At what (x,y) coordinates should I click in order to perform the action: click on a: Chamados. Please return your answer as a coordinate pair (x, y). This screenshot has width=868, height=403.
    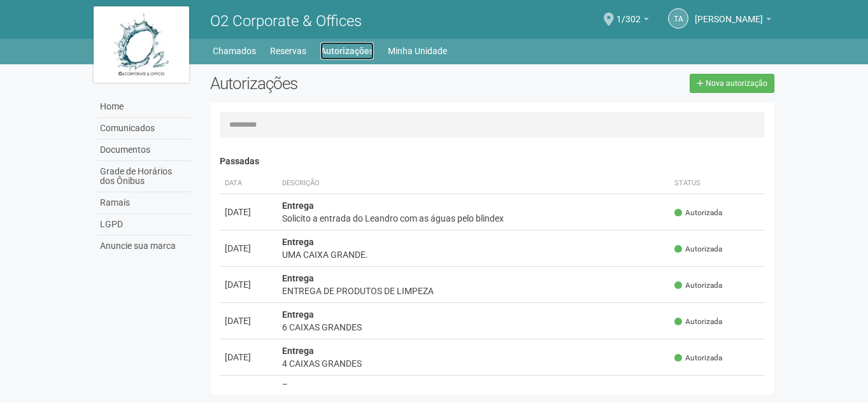
    Looking at the image, I should click on (234, 51).